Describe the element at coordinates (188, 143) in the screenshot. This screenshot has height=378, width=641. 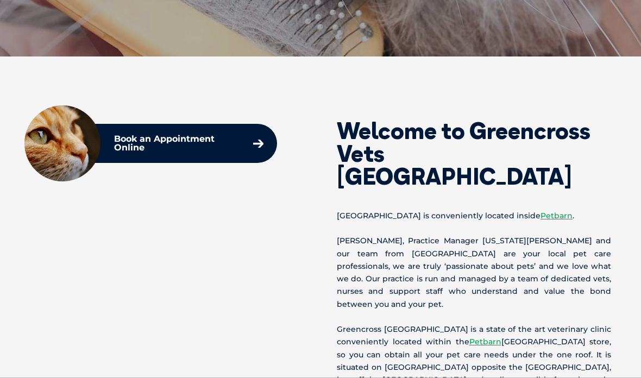
I see `a: Book an Appointment Online` at that location.